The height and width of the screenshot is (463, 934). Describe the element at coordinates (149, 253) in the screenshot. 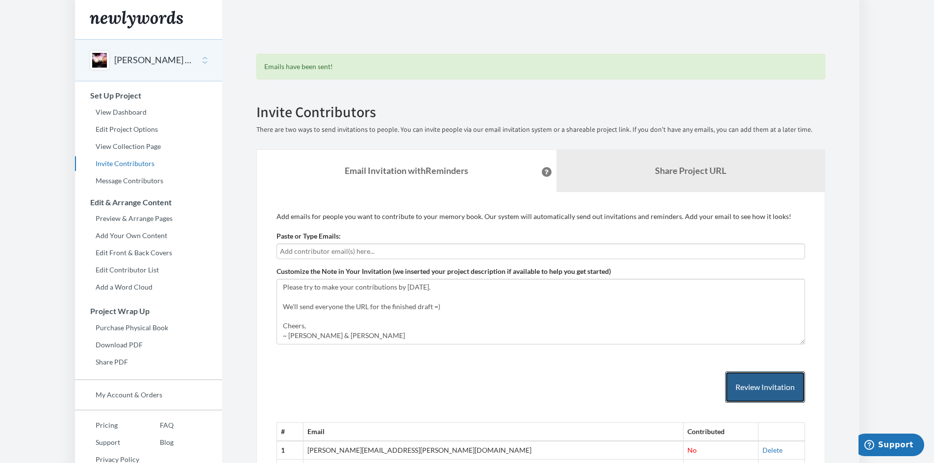

I see `a: Edit Front & Back Covers` at that location.